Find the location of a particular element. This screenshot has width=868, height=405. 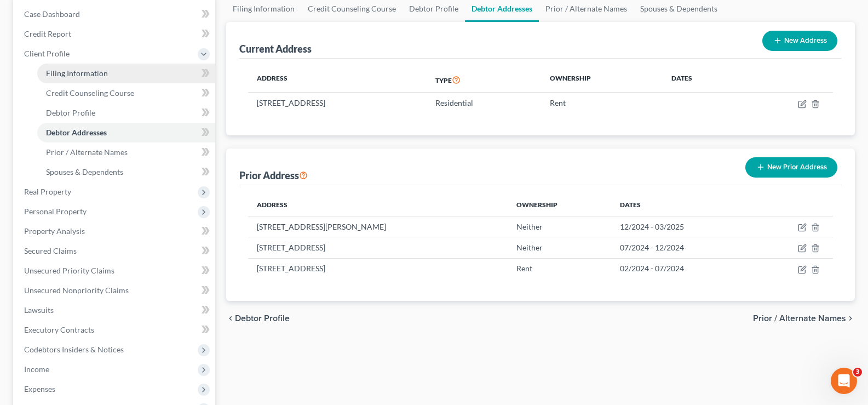

a: Case Dashboard is located at coordinates (115, 14).